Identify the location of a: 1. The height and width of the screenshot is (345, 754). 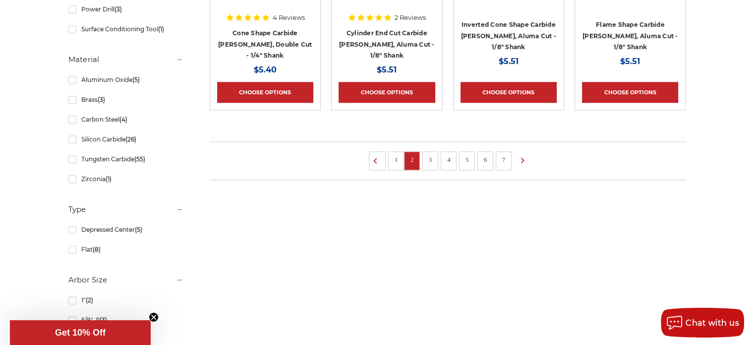
(396, 160).